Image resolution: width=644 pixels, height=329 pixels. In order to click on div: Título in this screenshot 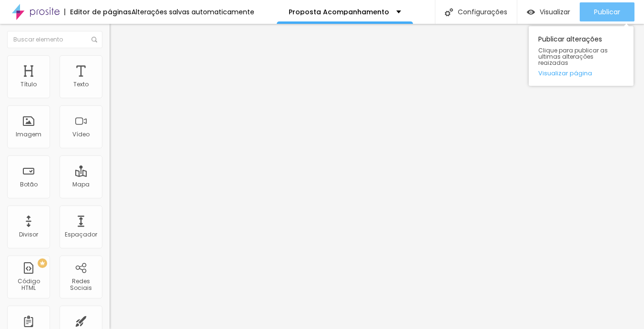, I will do `click(29, 84)`.